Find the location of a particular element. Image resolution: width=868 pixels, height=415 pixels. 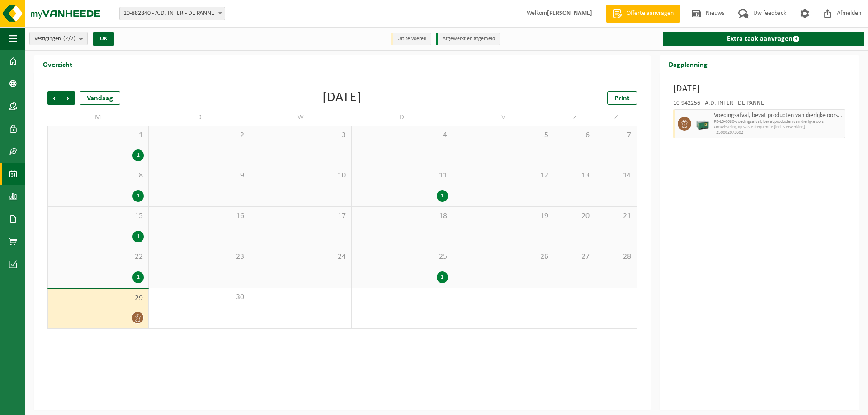

img: PB-LB-0680-HPE-GN-01 is located at coordinates (703, 124).